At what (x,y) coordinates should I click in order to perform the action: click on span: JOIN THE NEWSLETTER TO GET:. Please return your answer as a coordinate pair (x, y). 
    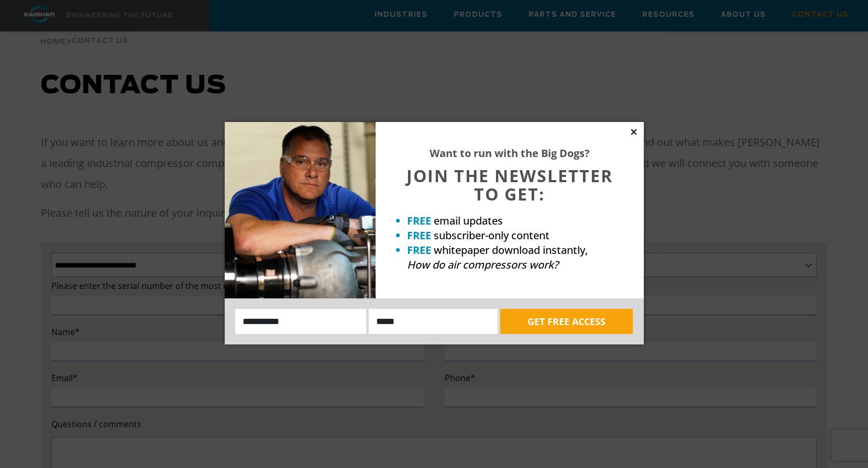
    Looking at the image, I should click on (510, 185).